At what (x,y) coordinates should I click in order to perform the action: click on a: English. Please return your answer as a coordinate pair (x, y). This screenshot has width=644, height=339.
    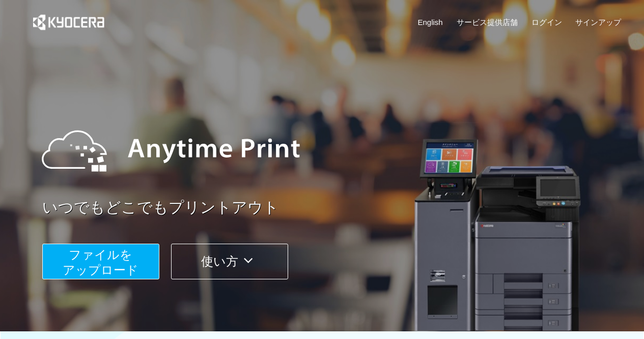
    Looking at the image, I should click on (430, 22).